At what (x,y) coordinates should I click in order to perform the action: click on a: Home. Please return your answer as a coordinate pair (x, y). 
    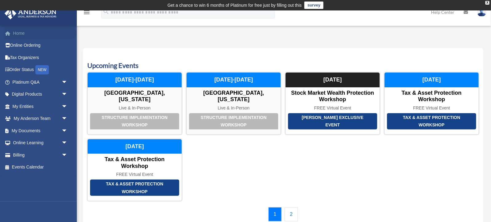
    Looking at the image, I should click on (41, 33).